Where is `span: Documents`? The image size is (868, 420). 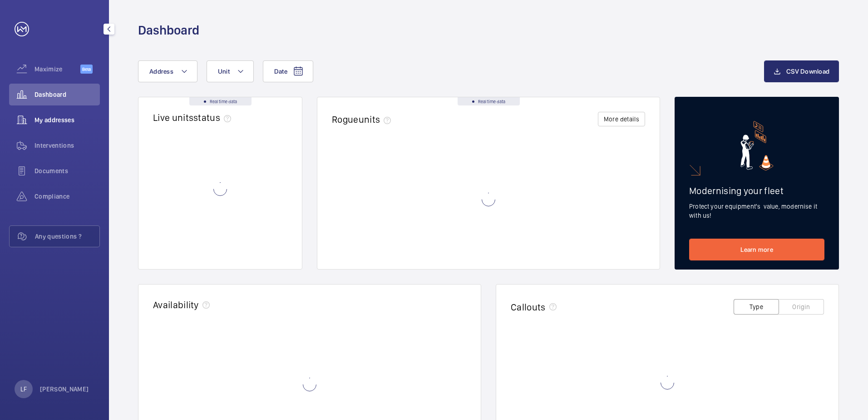 span: Documents is located at coordinates (67, 171).